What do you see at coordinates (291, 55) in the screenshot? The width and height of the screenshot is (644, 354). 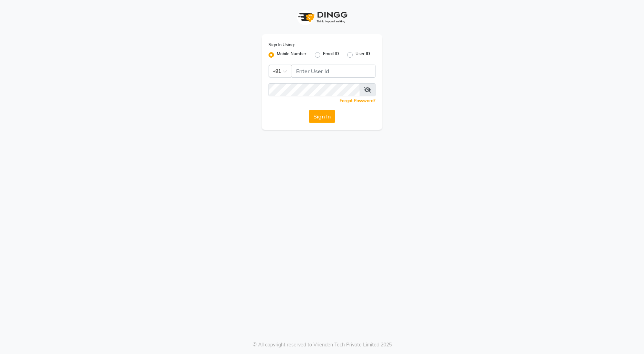 I see `label: Mobile Number` at bounding box center [291, 55].